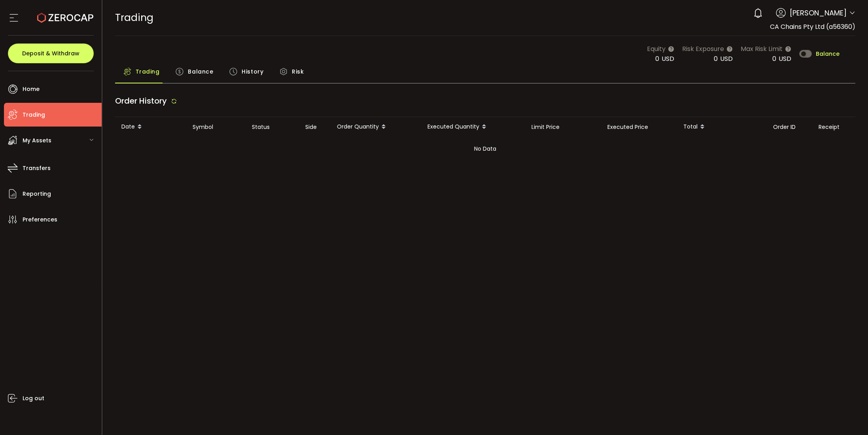 This screenshot has width=868, height=435. I want to click on span: Risk, so click(297, 71).